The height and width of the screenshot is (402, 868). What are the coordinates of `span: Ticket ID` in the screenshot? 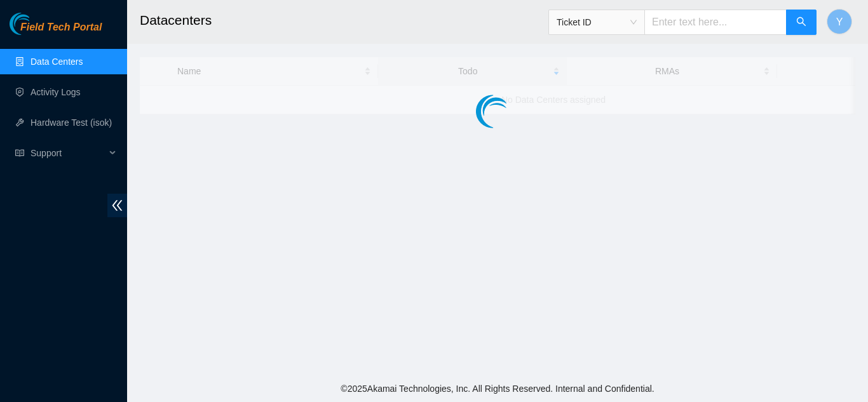 It's located at (597, 23).